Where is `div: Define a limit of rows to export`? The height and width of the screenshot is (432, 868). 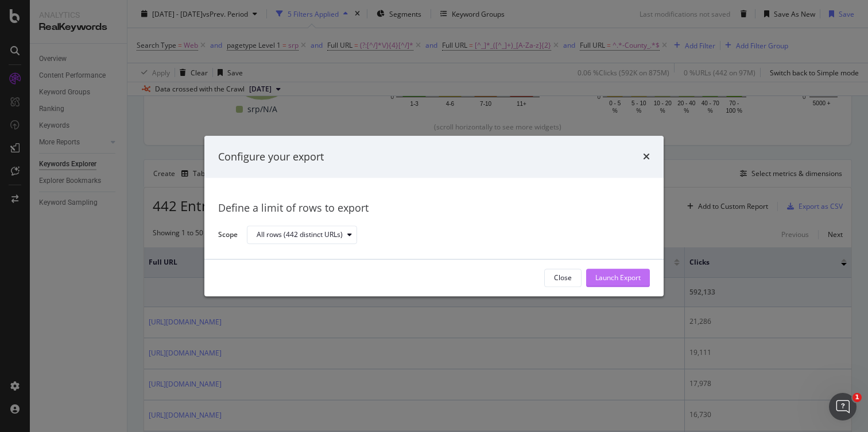
div: Define a limit of rows to export is located at coordinates (434, 209).